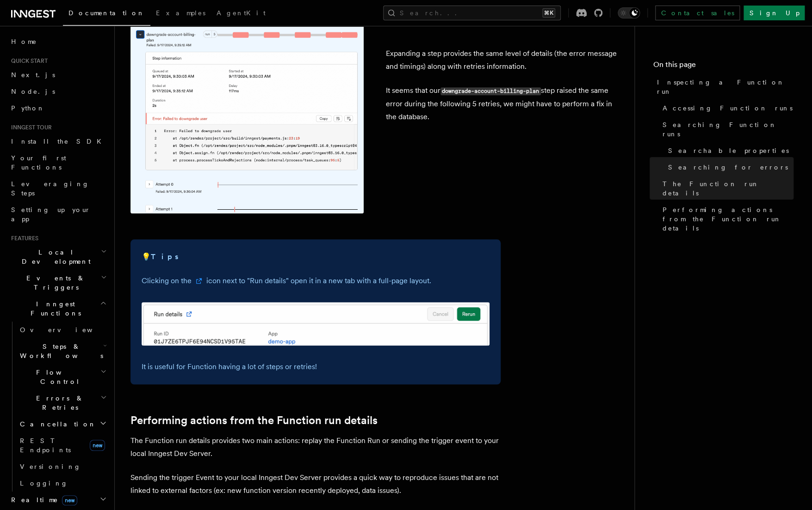  I want to click on span: Home, so click(24, 42).